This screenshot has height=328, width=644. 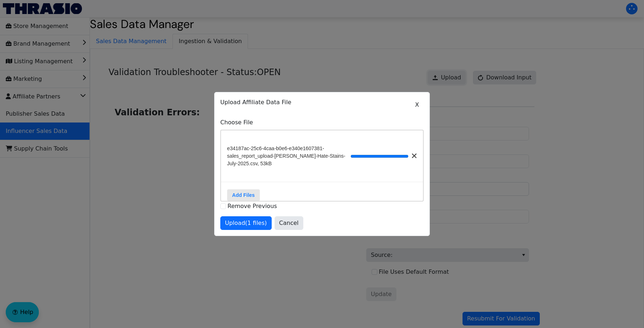 I want to click on span: Cancel, so click(x=289, y=223).